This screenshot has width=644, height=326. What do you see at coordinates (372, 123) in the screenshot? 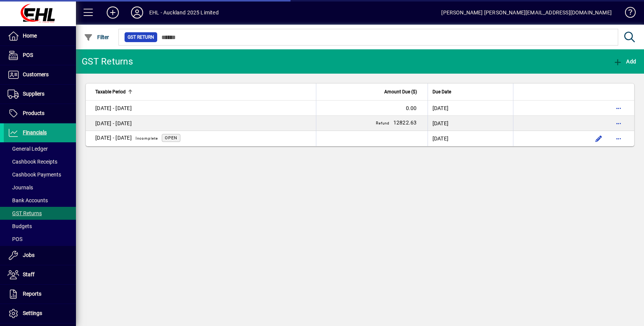
I see `td: 12822.63` at bounding box center [372, 123].